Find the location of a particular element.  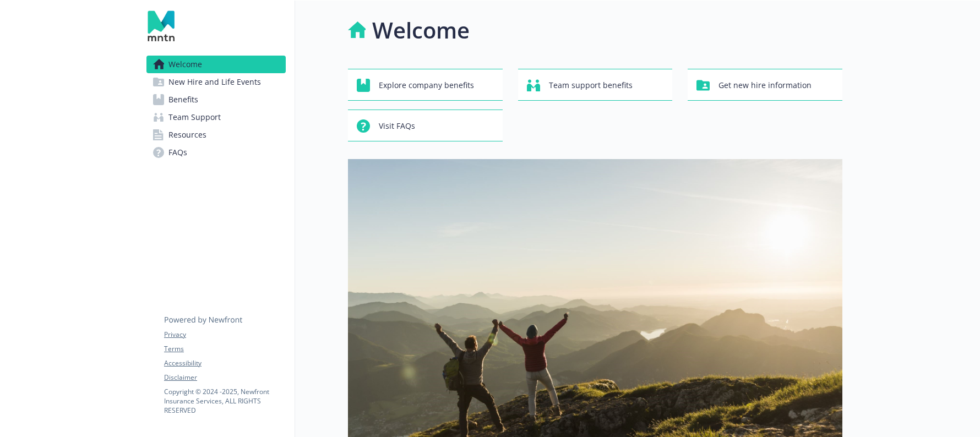

a: Welcome is located at coordinates (216, 65).